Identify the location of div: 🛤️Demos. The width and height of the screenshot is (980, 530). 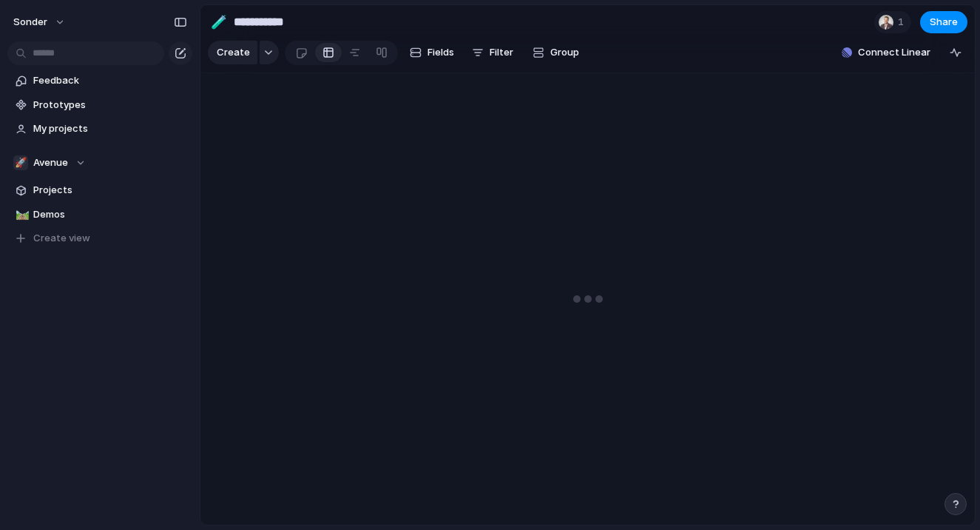
(100, 215).